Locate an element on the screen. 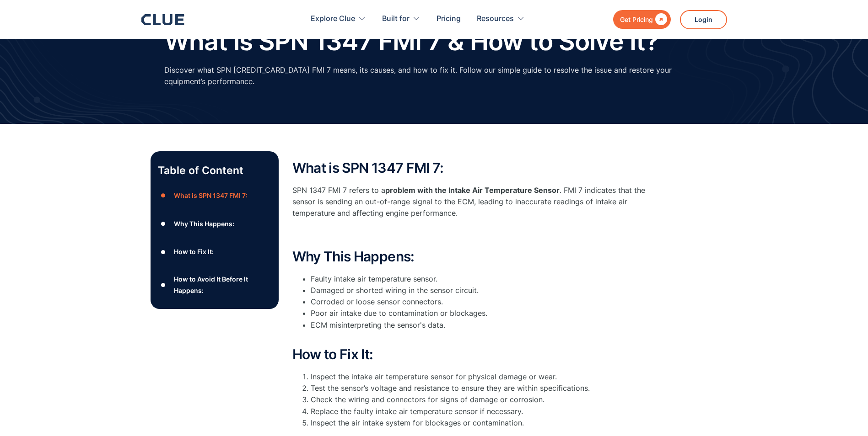 Image resolution: width=868 pixels, height=436 pixels. p: SPN 1347 FMI 7 refers to a . FMI 7 indicates that the sensor is sending an out-of-range signal to... is located at coordinates (475, 202).